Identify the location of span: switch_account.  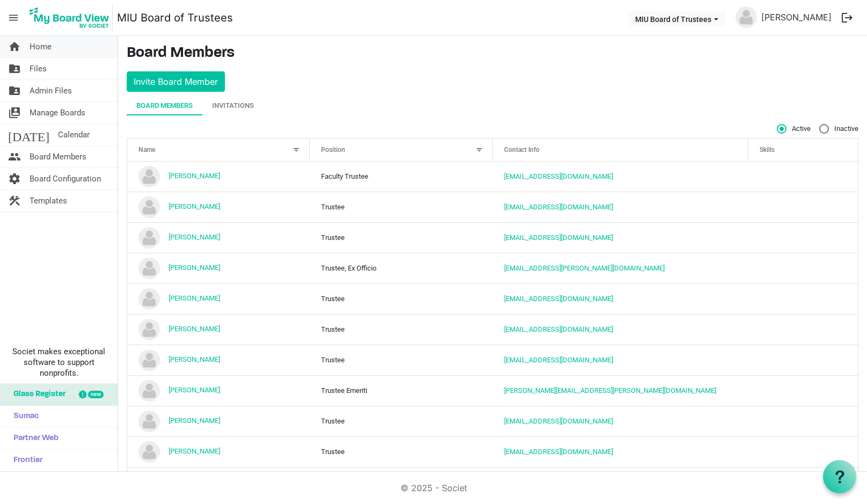
(15, 113).